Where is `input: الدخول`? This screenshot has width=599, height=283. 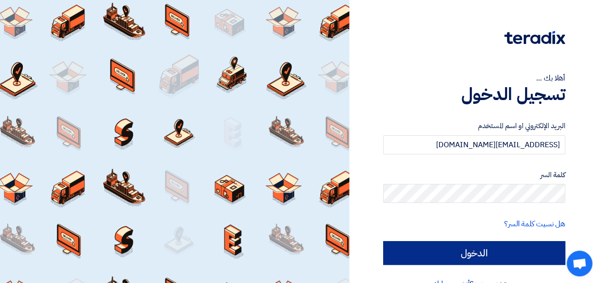 input: الدخول is located at coordinates (474, 253).